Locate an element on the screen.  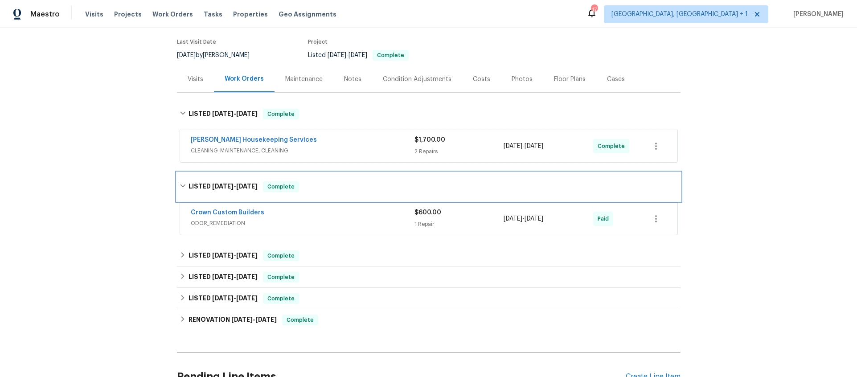
div: Condition Adjustments is located at coordinates (417, 79).